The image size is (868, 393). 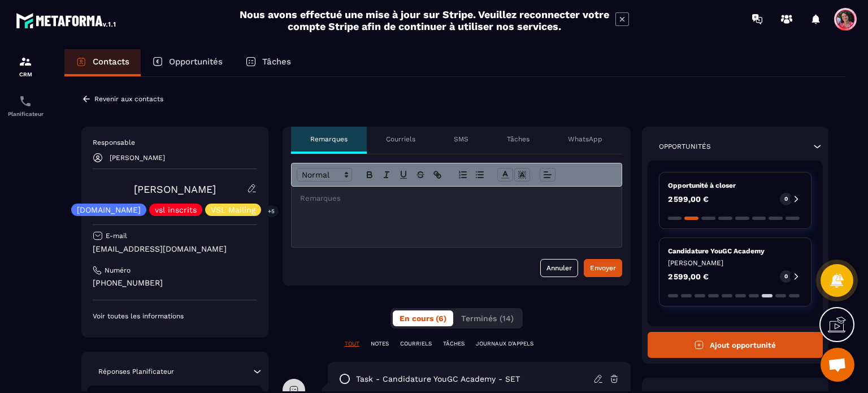 What do you see at coordinates (837, 365) in the screenshot?
I see `a: Ouvrir le chat` at bounding box center [837, 365].